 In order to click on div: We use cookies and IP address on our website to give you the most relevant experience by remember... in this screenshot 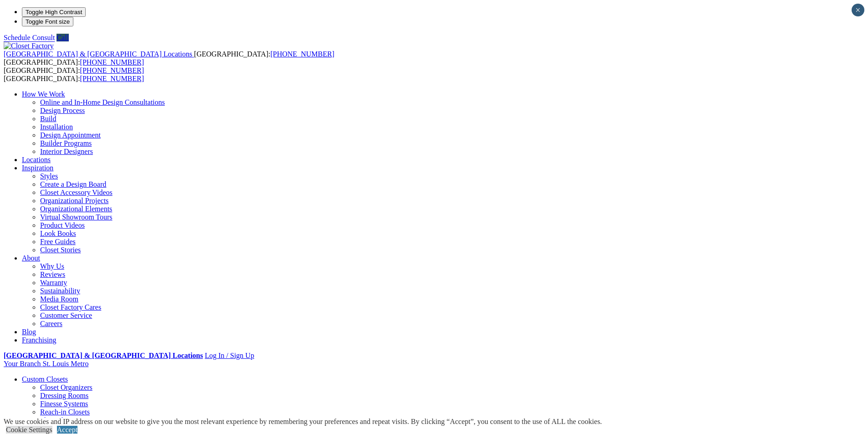, I will do `click(302, 422)`.